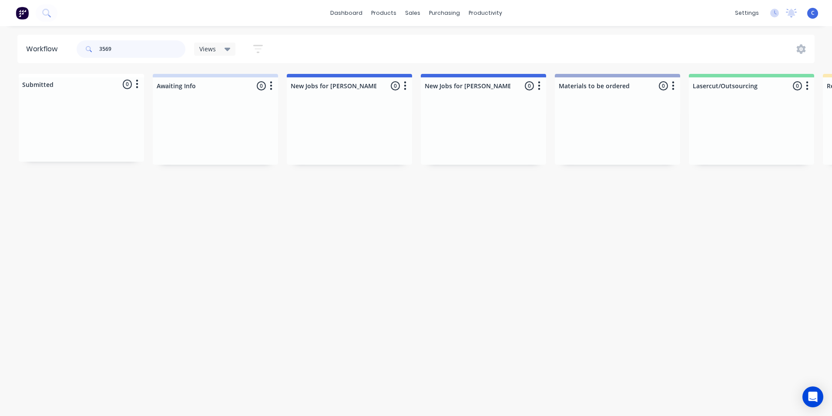  I want to click on img: Factory, so click(22, 13).